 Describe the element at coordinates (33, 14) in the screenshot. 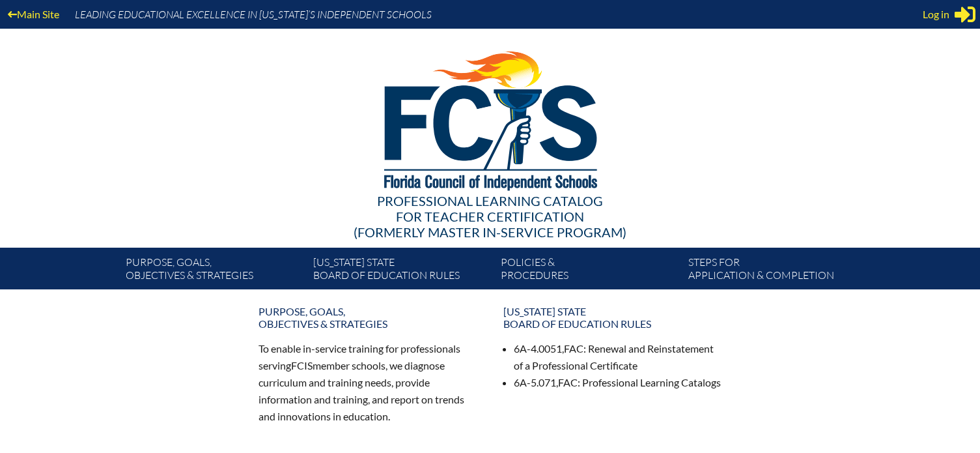

I see `a: Main Site` at that location.